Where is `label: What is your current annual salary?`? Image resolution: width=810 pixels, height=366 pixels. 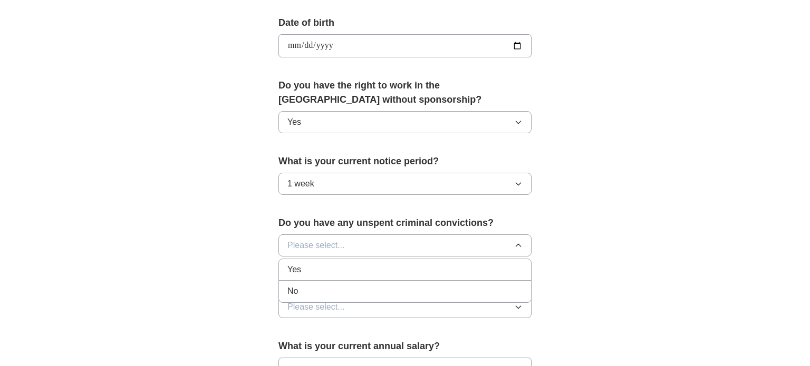
label: What is your current annual salary? is located at coordinates (405, 346).